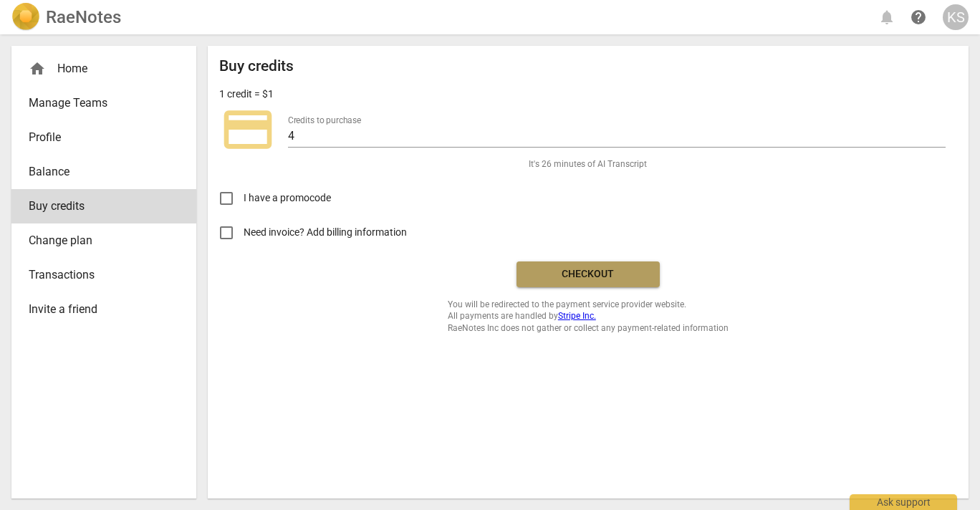 This screenshot has width=980, height=510. Describe the element at coordinates (588, 164) in the screenshot. I see `span: It's 26 minutes of AI Transcript` at that location.